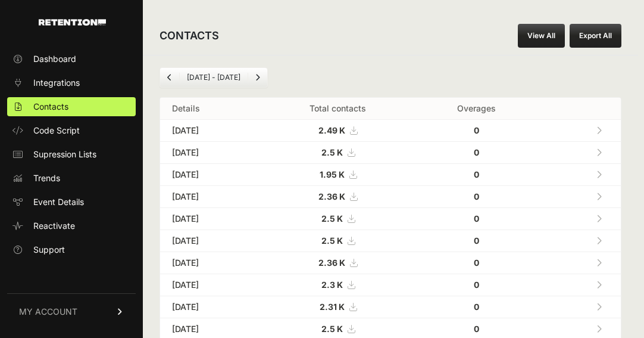 The width and height of the screenshot is (644, 338). I want to click on span: Trends, so click(46, 178).